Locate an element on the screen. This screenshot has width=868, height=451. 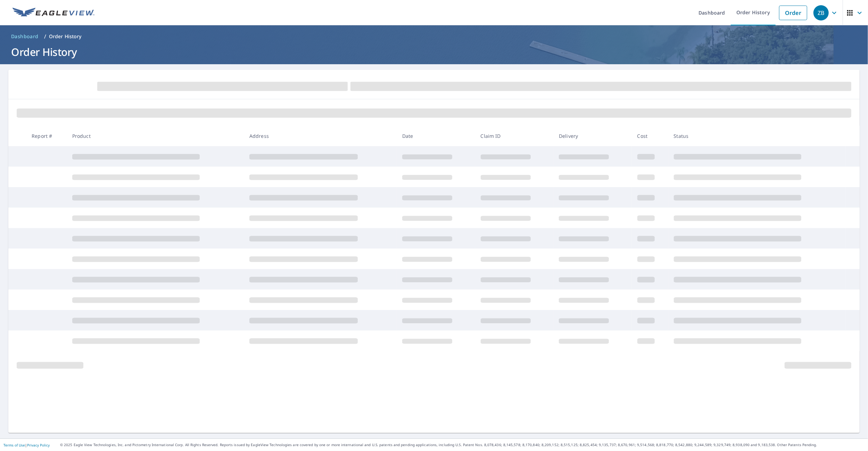
span: Dashboard is located at coordinates (24, 37).